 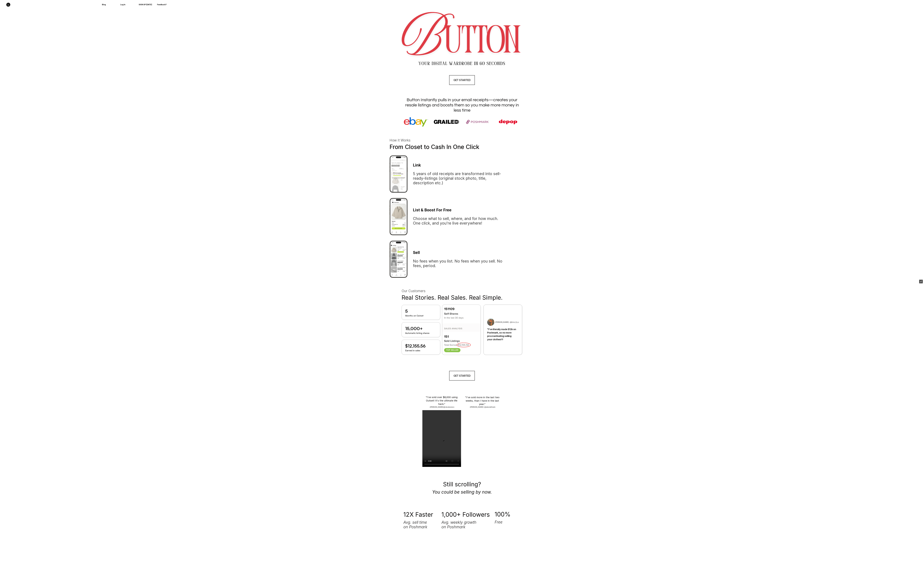 What do you see at coordinates (502, 334) in the screenshot?
I see `h3: "I've literally made $12k on Poshmark, so no more procrastinating selling your clothes!!!` at bounding box center [502, 334].